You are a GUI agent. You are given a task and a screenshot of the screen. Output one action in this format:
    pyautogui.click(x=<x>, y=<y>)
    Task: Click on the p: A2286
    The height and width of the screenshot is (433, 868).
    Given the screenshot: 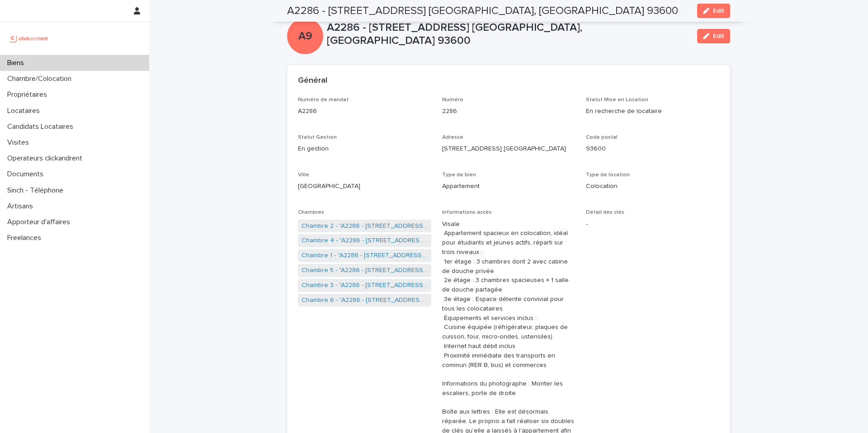 What is the action you would take?
    pyautogui.click(x=365, y=111)
    